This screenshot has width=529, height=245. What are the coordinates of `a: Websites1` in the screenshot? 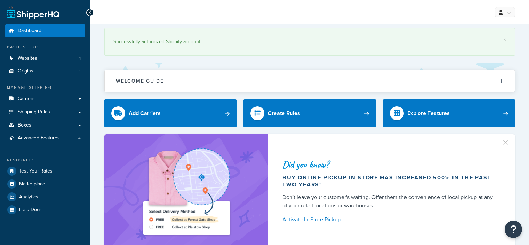 It's located at (45, 58).